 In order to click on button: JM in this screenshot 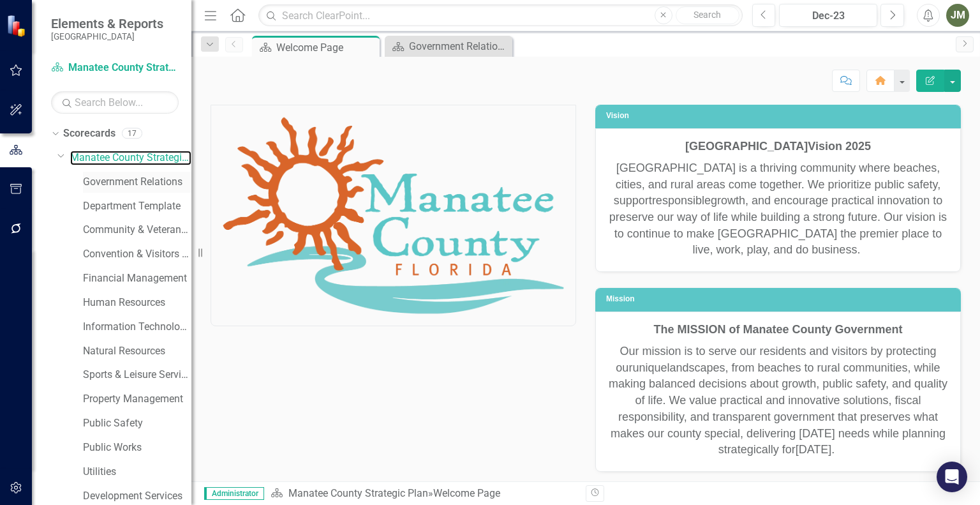, I will do `click(958, 16)`.